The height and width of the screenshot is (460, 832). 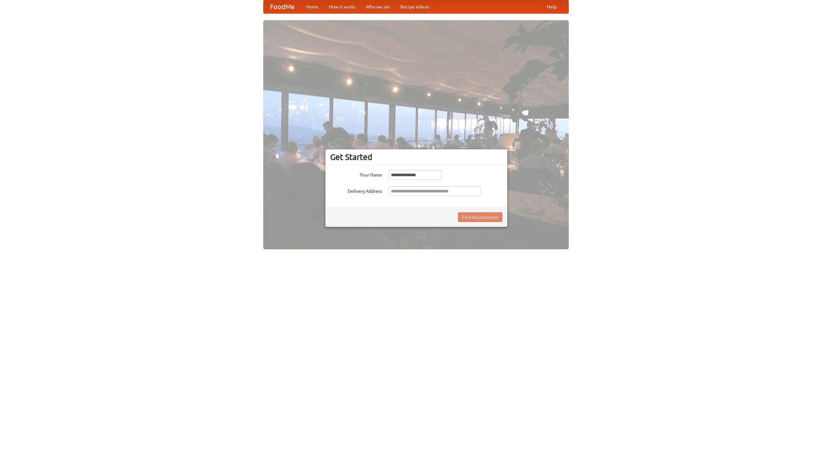 I want to click on h3: Get Started, so click(x=416, y=157).